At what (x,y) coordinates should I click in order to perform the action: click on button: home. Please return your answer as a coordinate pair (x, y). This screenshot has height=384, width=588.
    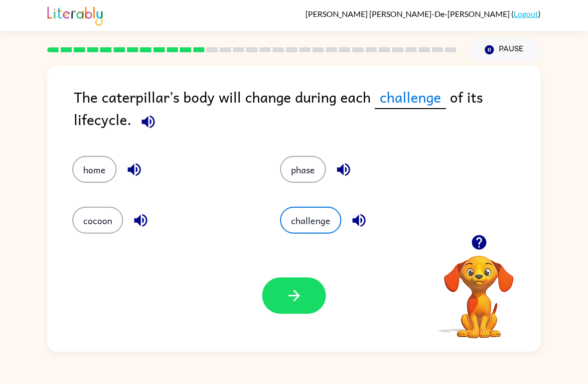
    Looking at the image, I should click on (94, 169).